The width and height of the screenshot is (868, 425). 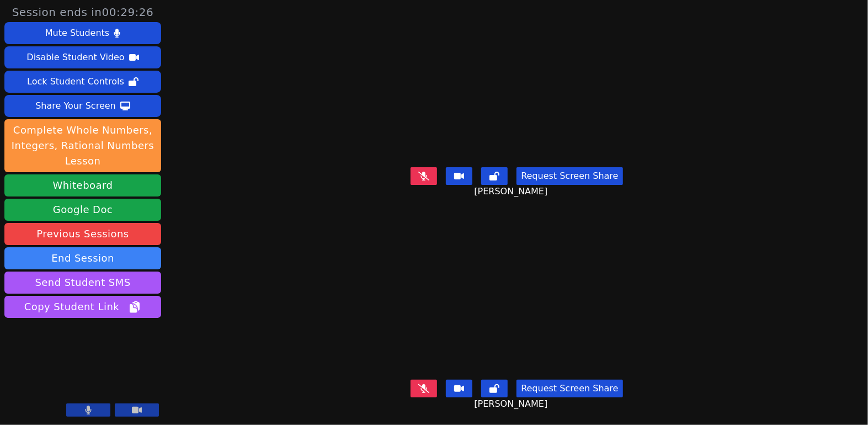 What do you see at coordinates (83, 146) in the screenshot?
I see `button: Complete Whole Numbers, Integers, Rational Numbers Lesson` at bounding box center [83, 146].